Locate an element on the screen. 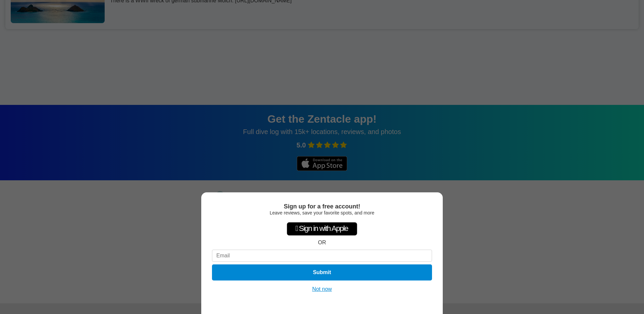 The height and width of the screenshot is (314, 644). div: OR is located at coordinates (322, 243).